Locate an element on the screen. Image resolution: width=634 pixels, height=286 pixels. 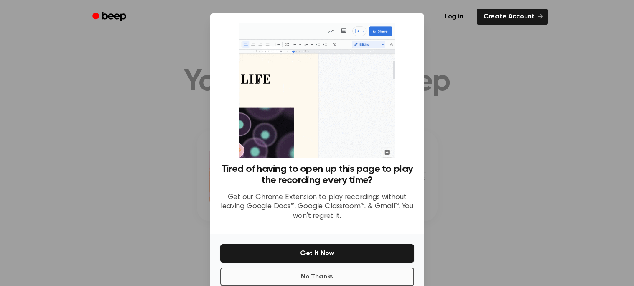
h3: Tired of having to open up this page to play the recording every time? is located at coordinates (317, 175).